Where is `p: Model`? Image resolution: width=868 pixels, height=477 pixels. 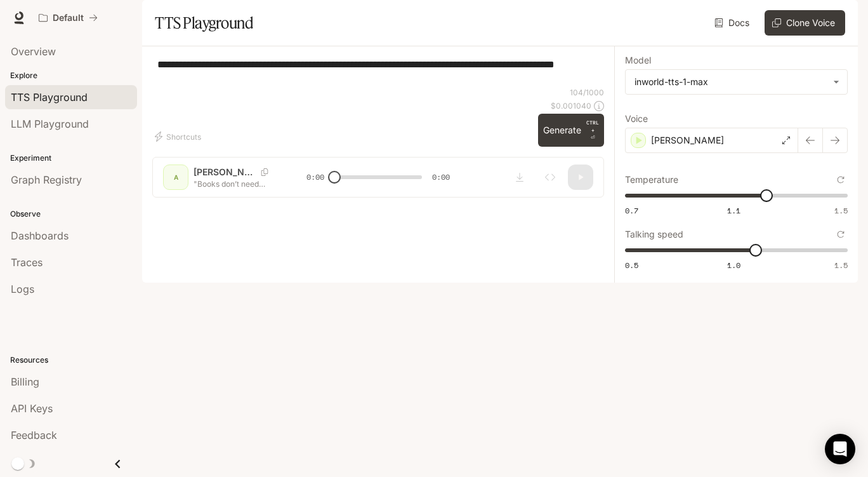 p: Model is located at coordinates (638, 60).